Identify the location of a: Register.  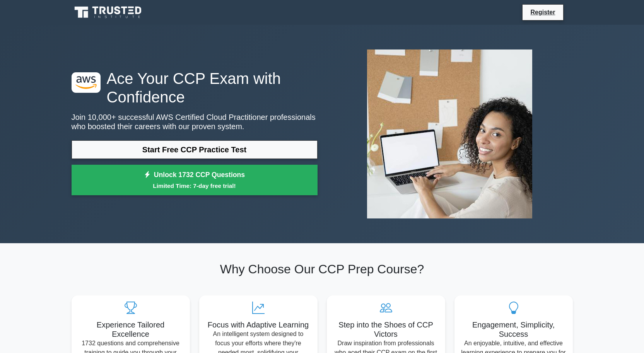
(543, 12).